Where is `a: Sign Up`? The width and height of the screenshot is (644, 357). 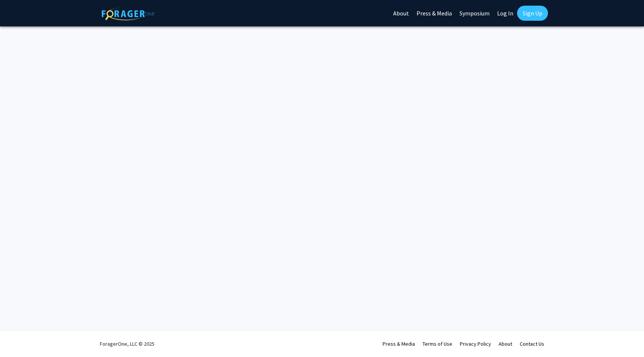 a: Sign Up is located at coordinates (533, 13).